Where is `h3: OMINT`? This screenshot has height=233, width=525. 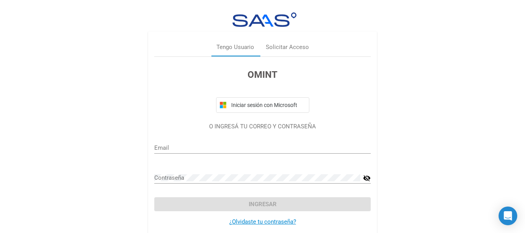 h3: OMINT is located at coordinates (262, 75).